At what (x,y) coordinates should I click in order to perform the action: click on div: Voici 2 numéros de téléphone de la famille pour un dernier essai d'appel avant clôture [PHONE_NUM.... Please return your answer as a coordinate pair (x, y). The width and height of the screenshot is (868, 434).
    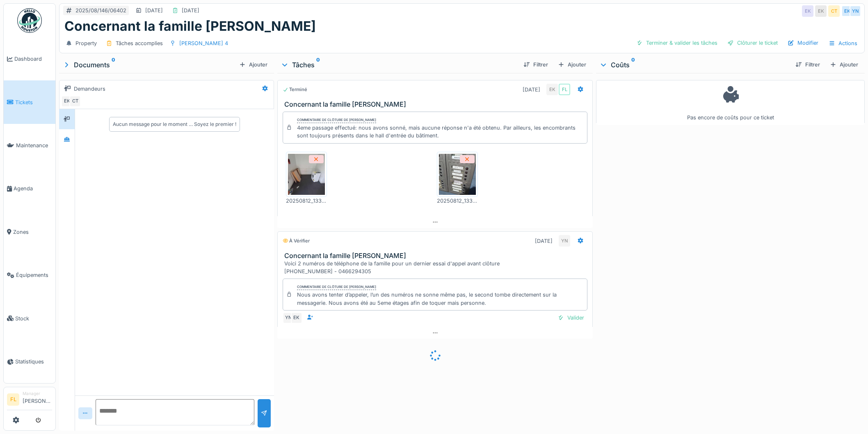
    Looking at the image, I should click on (436, 267).